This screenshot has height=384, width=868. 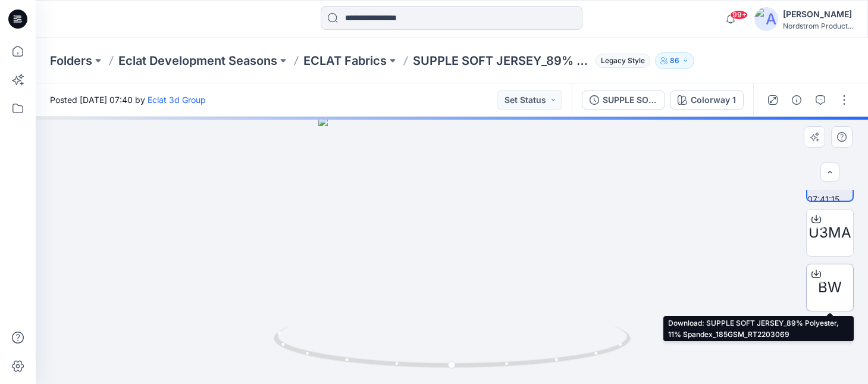 What do you see at coordinates (345, 61) in the screenshot?
I see `a: ECLAT Fabrics` at bounding box center [345, 61].